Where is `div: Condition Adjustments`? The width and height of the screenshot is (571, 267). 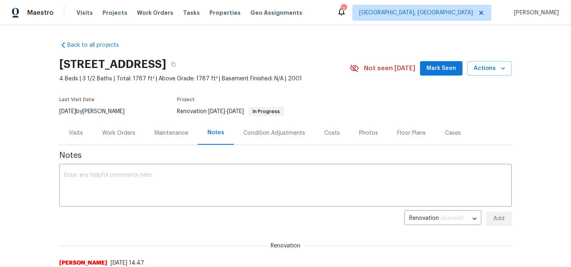 div: Condition Adjustments is located at coordinates (274, 133).